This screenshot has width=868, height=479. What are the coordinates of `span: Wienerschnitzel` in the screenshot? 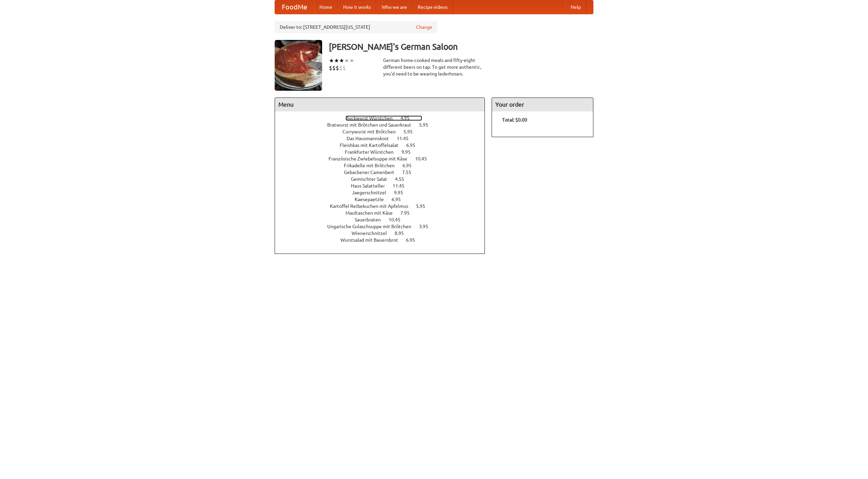 It's located at (373, 233).